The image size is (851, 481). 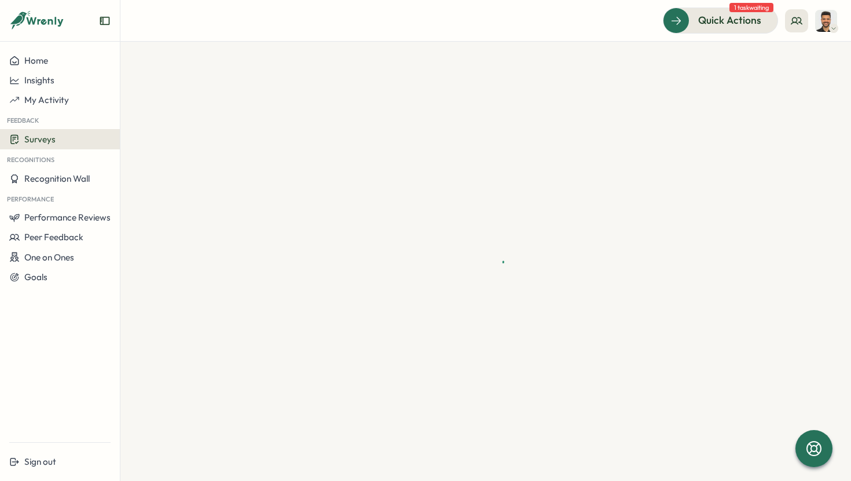 I want to click on span: Insights, so click(x=39, y=80).